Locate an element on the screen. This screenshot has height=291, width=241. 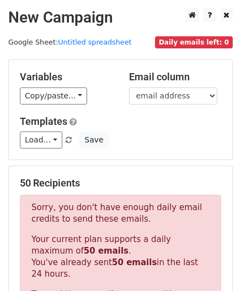
h5: Email column is located at coordinates (175, 77).